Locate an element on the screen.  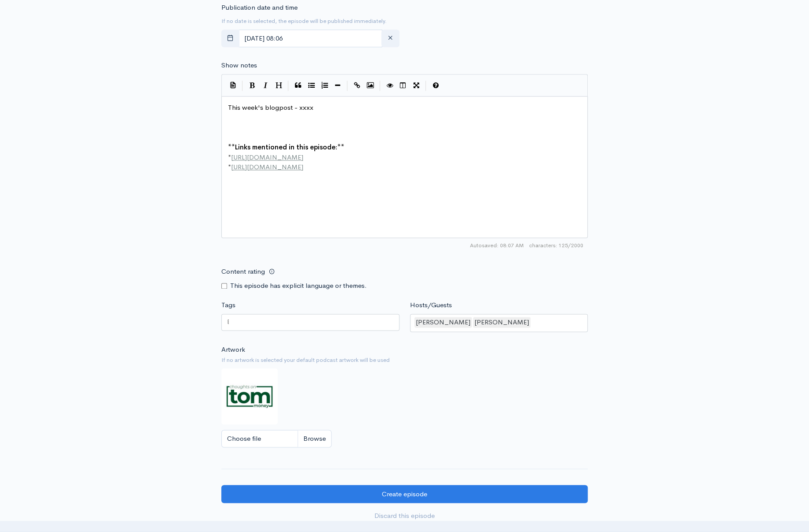
button: Numbered List is located at coordinates (325, 86).